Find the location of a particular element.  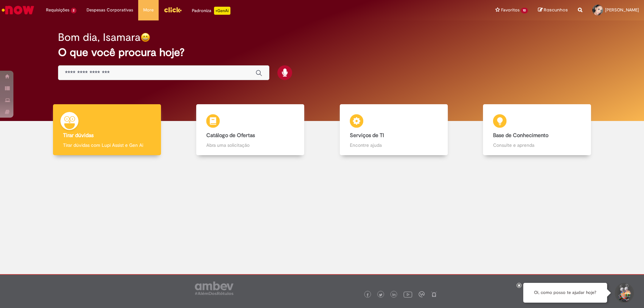

img: logo_footer_facebook.png is located at coordinates (368, 295).